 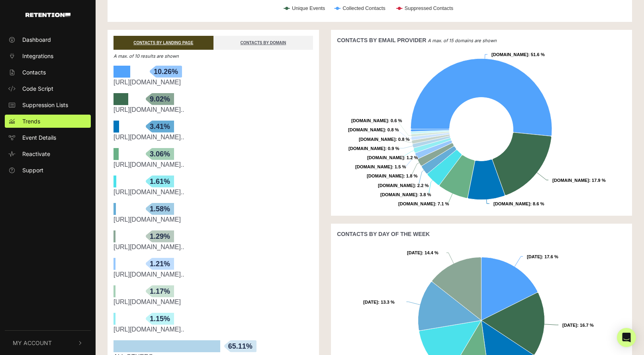 What do you see at coordinates (164, 43) in the screenshot?
I see `a: CONTACTS BY LANDING PAGE` at bounding box center [164, 43].